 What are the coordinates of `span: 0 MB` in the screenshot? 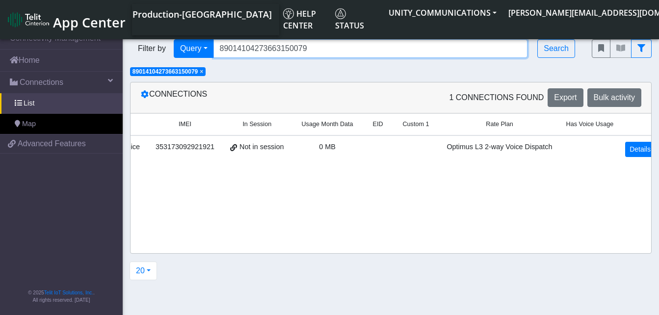 It's located at (327, 147).